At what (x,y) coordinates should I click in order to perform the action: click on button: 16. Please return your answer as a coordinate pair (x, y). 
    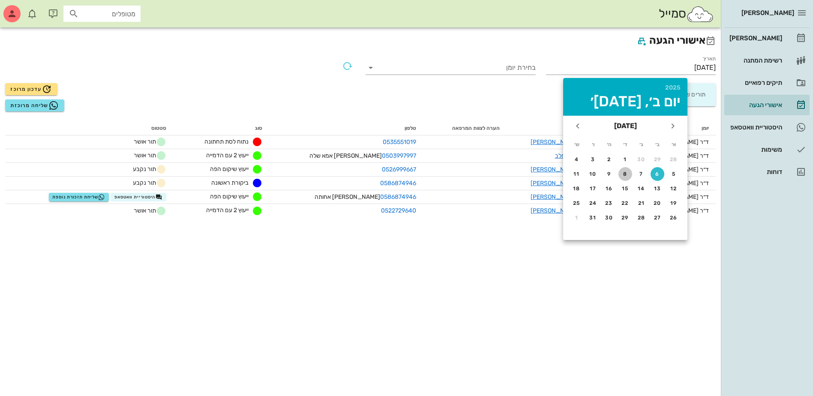
    Looking at the image, I should click on (609, 189).